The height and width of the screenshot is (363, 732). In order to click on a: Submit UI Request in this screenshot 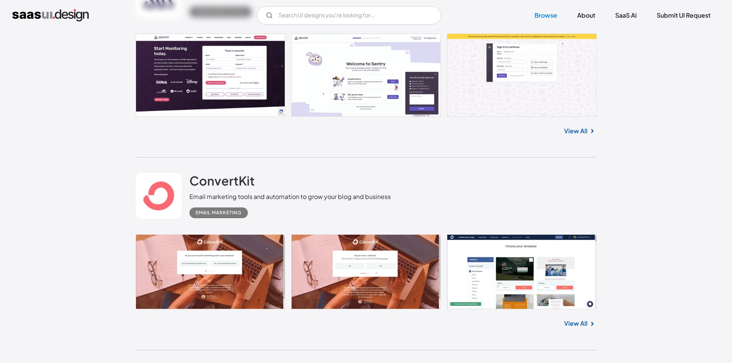, I will do `click(684, 15)`.